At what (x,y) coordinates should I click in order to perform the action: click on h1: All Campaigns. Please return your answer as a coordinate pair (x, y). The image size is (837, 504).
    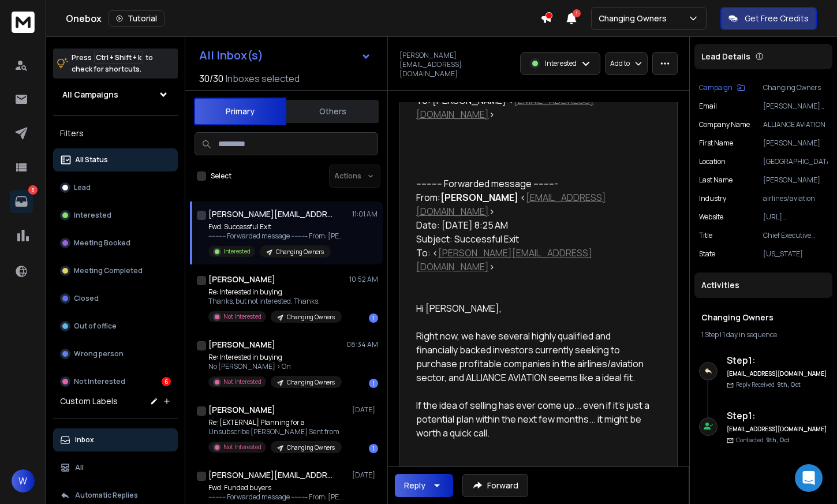
    Looking at the image, I should click on (90, 95).